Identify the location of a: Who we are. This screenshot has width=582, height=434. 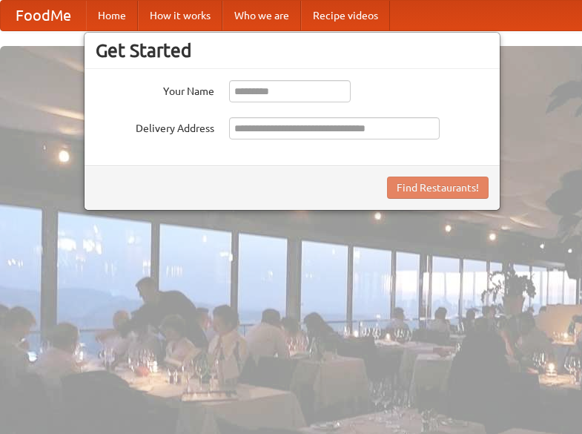
(262, 16).